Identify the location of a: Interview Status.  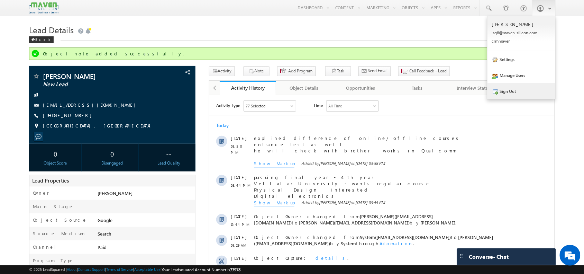
(475, 88).